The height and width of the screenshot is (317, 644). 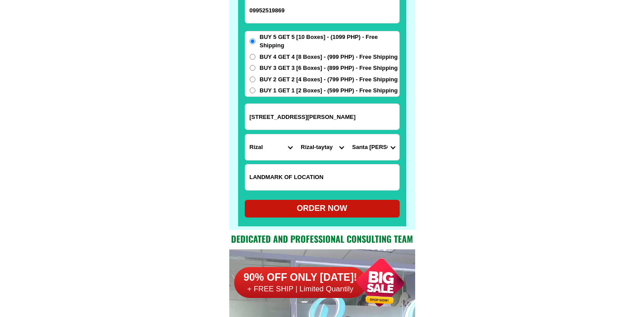 I want to click on input: BUY 3 GET 3 [6 Boxes] - (899 PHP) - Free Shipping, so click(x=252, y=68).